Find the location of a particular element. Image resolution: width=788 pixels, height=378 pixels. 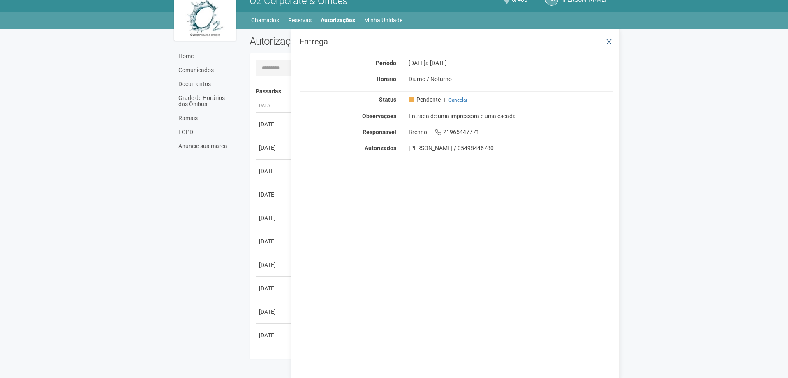

strong: Autorizados is located at coordinates (380, 148).